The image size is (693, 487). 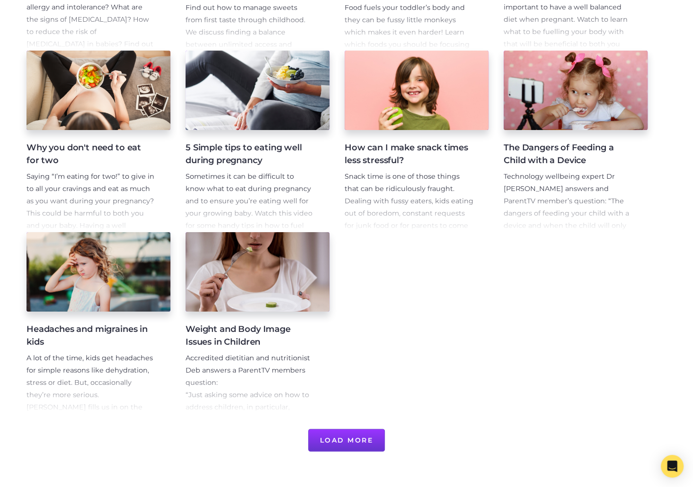 What do you see at coordinates (98, 141) in the screenshot?
I see `a: Why you don't need to eat for two Saying “I’m eating for two!” to give in to all your cravings an...` at bounding box center [98, 141].